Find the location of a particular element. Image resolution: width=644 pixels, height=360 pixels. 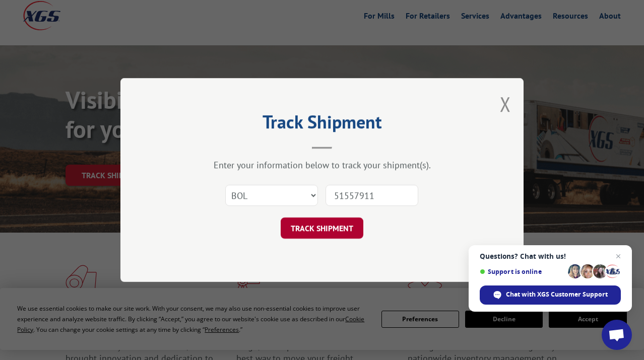

span: Close chat is located at coordinates (618, 257).